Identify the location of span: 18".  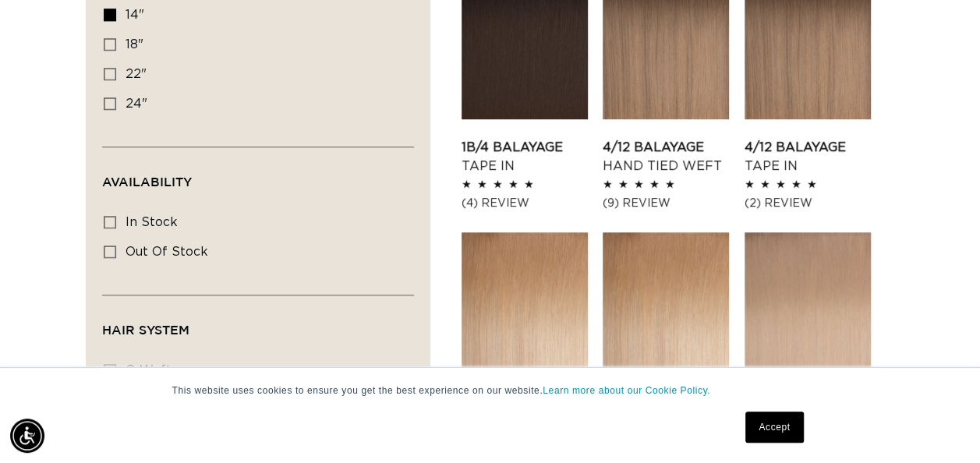
(134, 44).